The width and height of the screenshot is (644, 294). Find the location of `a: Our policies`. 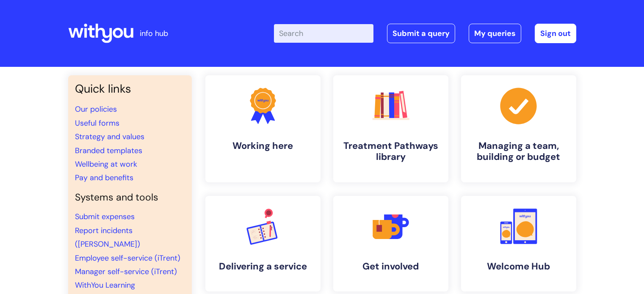

a: Our policies is located at coordinates (95, 109).